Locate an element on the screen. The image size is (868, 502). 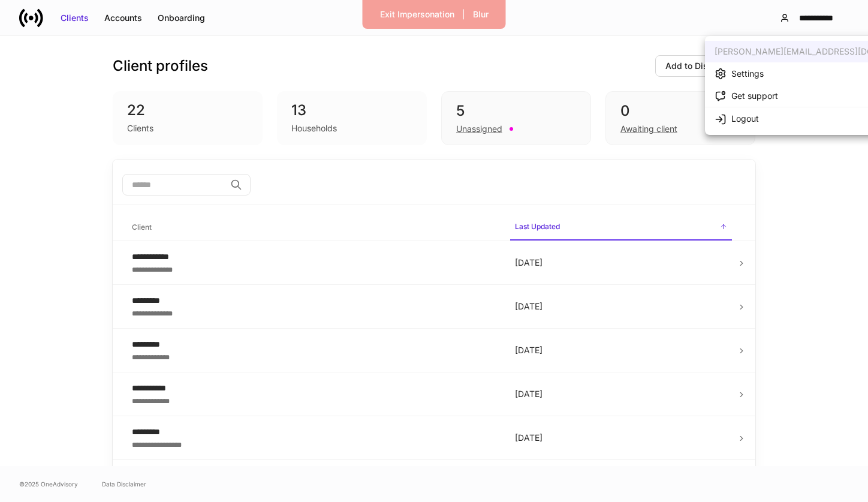
div: Blur is located at coordinates (480, 14).